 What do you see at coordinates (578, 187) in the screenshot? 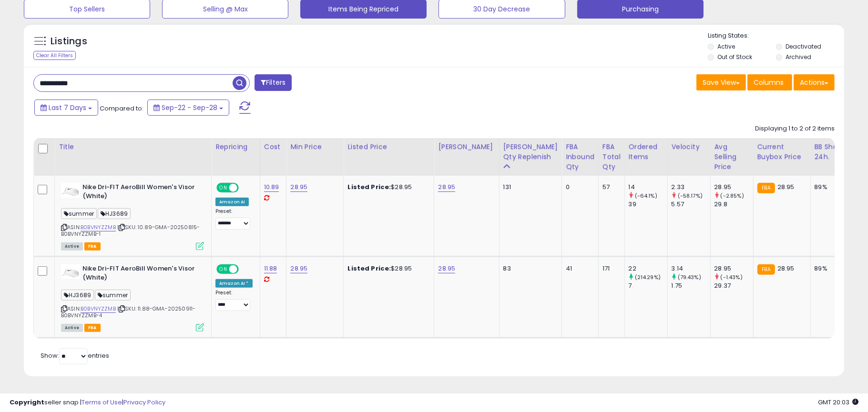
I see `div: 0` at bounding box center [578, 187].